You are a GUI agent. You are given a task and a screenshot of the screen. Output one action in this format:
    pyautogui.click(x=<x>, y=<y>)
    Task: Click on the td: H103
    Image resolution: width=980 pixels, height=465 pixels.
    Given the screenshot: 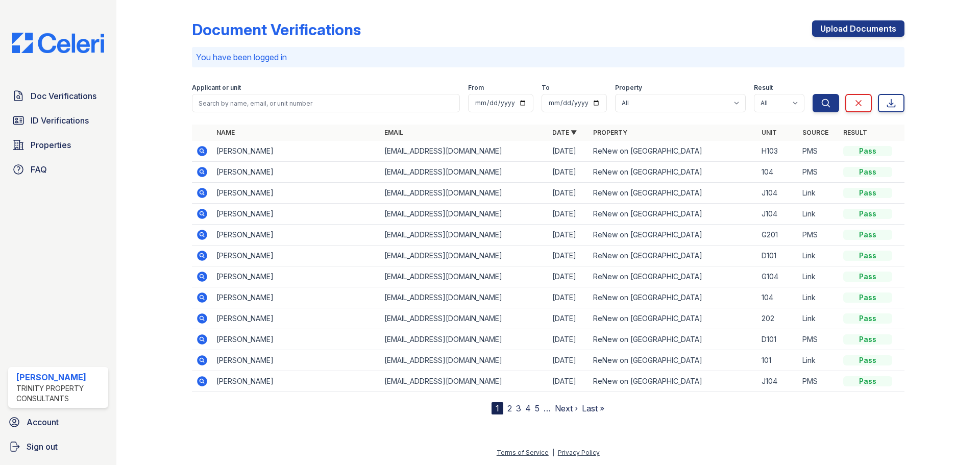 What is the action you would take?
    pyautogui.click(x=778, y=151)
    